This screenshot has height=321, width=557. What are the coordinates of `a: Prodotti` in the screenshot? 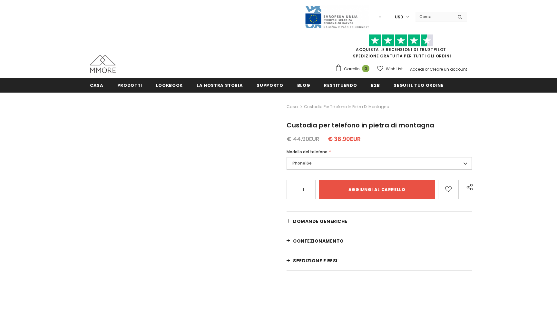 It's located at (130, 85).